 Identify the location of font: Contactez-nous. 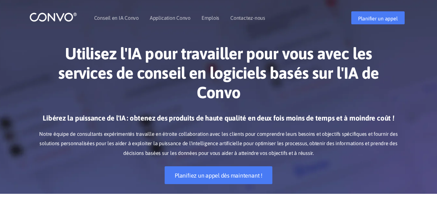
(248, 18).